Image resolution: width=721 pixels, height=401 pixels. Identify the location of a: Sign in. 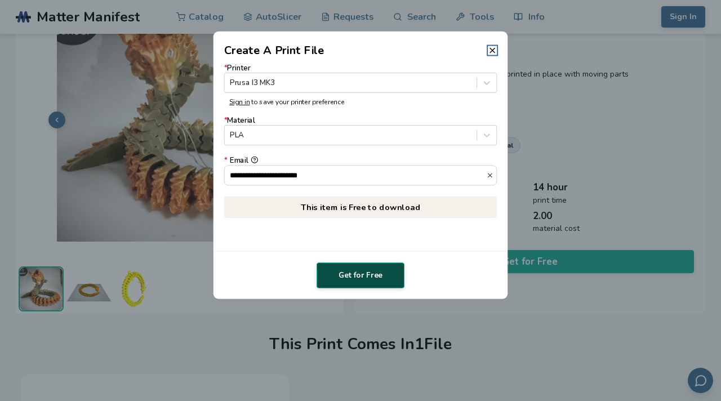
(239, 102).